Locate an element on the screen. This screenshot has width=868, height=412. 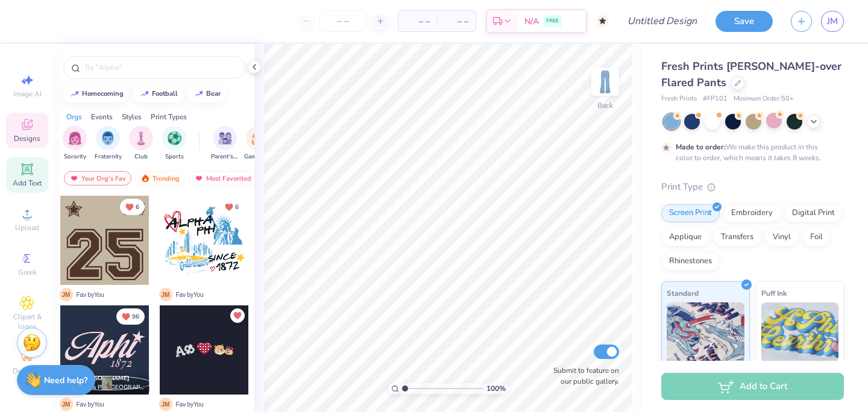
span: Fresh Prints is located at coordinates (679, 99).